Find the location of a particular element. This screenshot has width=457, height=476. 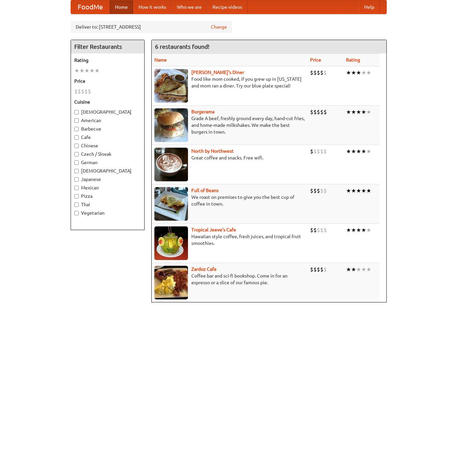

h5: Rating is located at coordinates (107, 60).